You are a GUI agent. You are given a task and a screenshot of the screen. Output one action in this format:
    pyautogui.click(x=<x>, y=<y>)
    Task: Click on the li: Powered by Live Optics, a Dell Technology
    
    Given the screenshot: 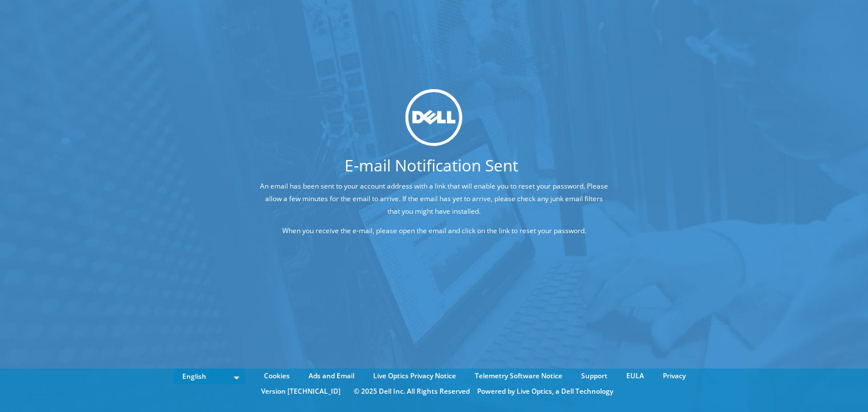 What is the action you would take?
    pyautogui.click(x=545, y=391)
    